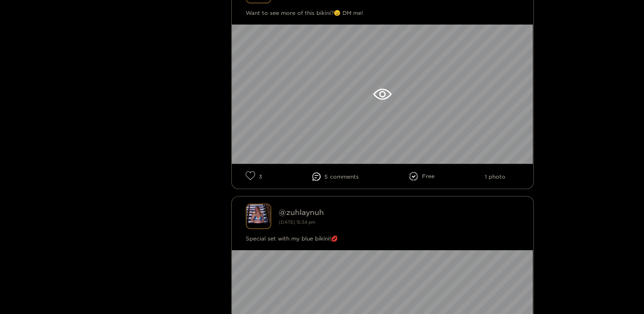 The width and height of the screenshot is (644, 314). I want to click on div: Want to see more of this bikini?😉 DM me!, so click(383, 13).